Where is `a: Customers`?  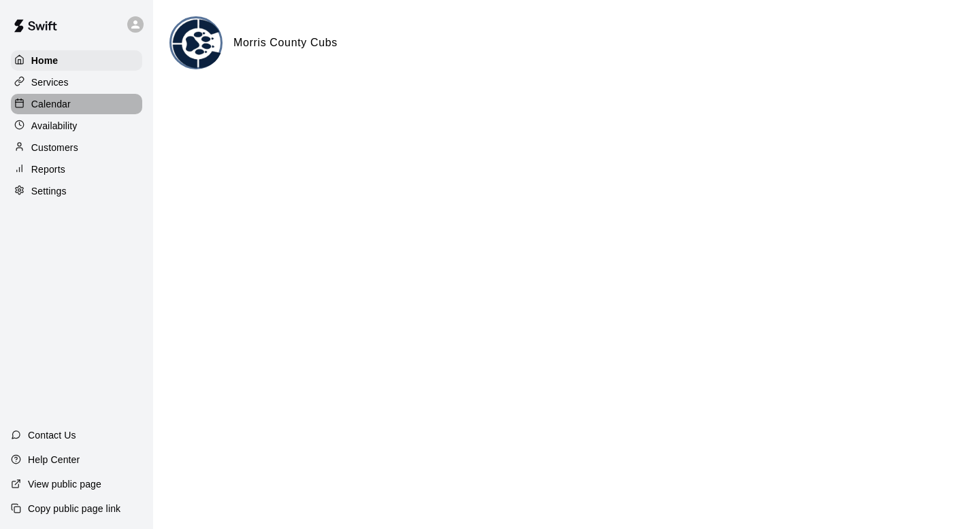
a: Customers is located at coordinates (76, 148).